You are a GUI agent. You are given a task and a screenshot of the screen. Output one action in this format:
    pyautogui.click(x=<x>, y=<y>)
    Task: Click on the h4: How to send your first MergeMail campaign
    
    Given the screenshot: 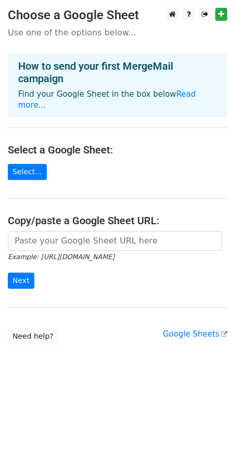 What is the action you would take?
    pyautogui.click(x=118, y=72)
    